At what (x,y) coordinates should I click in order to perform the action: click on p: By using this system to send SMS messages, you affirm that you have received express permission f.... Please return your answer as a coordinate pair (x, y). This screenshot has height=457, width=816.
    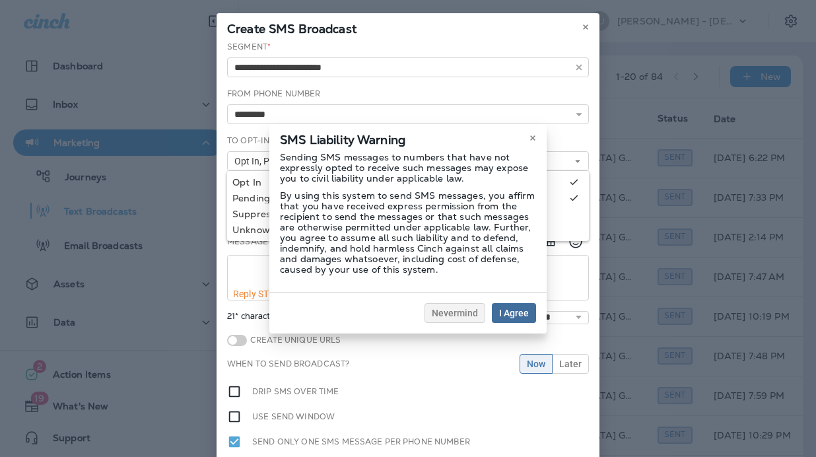
    Looking at the image, I should click on (408, 233).